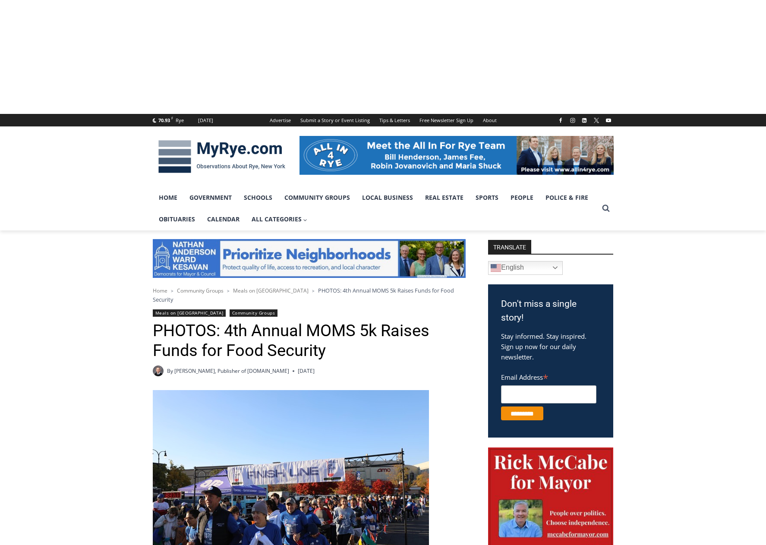  Describe the element at coordinates (394, 120) in the screenshot. I see `a: Tips & Letters` at that location.